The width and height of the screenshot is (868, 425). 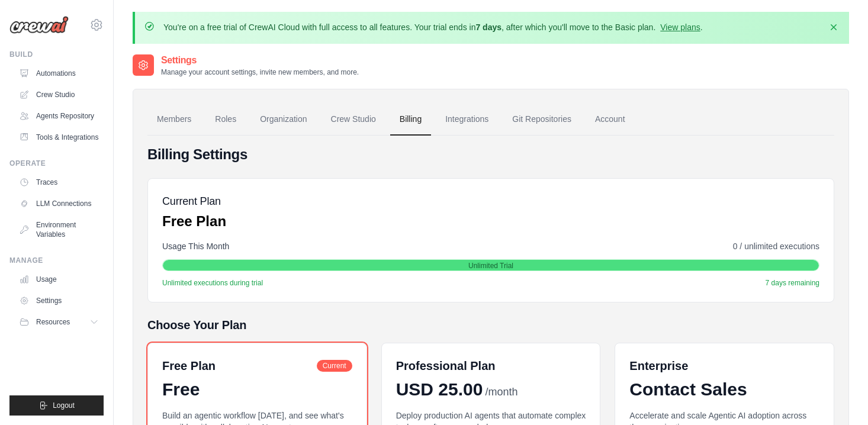 What do you see at coordinates (335, 366) in the screenshot?
I see `span: Current` at bounding box center [335, 366].